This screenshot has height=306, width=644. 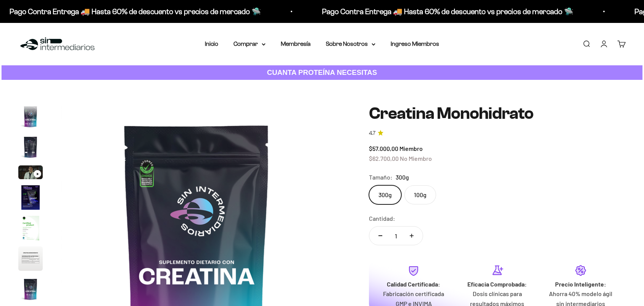 What do you see at coordinates (322, 72) in the screenshot?
I see `strong: CUANTA PROTEÍNA NECESITAS` at bounding box center [322, 72].